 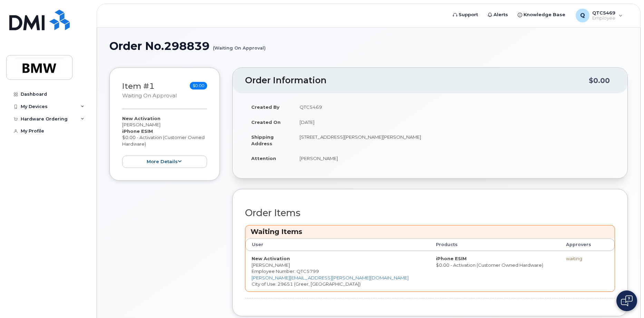 What do you see at coordinates (264, 159) in the screenshot?
I see `strong: Attention` at bounding box center [264, 159].